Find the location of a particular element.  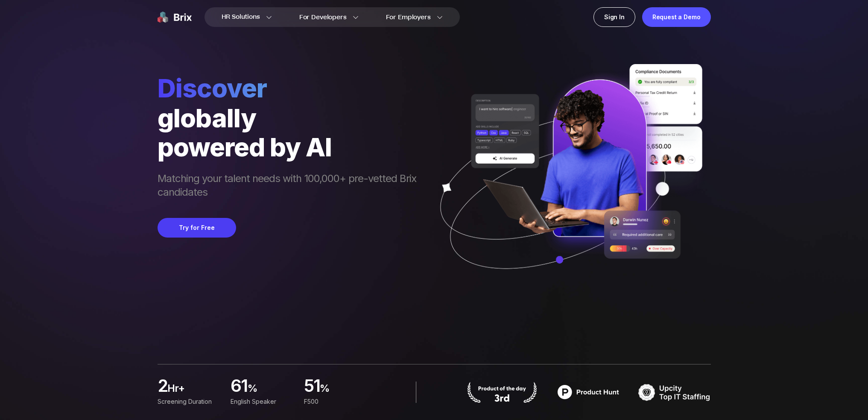

button: Try for Free is located at coordinates (197, 228).